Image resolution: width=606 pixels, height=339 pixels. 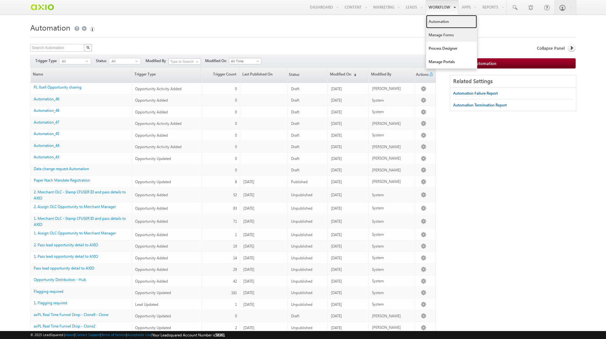 I want to click on a: Data change request Automation, so click(x=61, y=168).